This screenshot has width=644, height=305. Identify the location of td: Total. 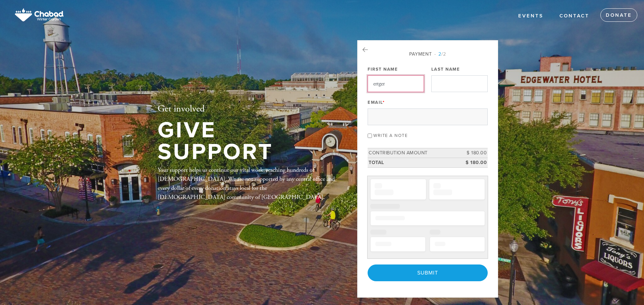
(413, 162).